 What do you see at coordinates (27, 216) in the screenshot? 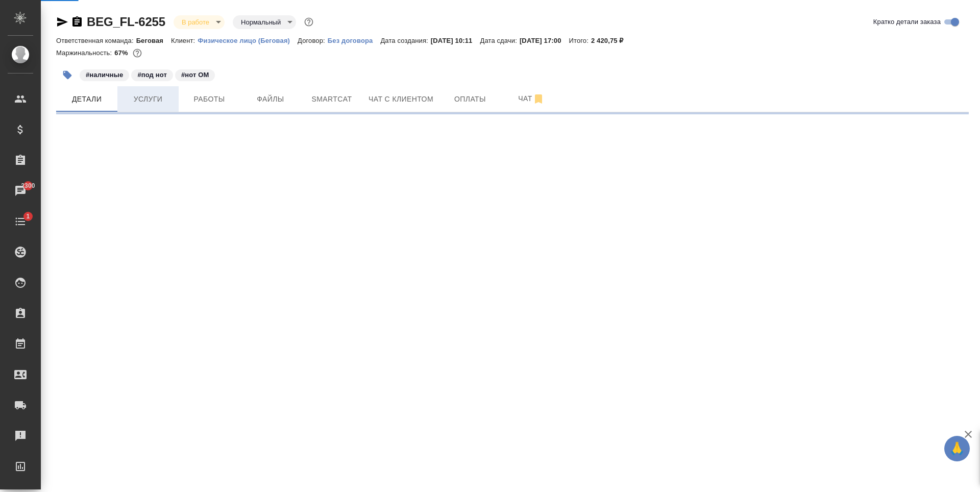
I see `span: 1` at bounding box center [27, 216].